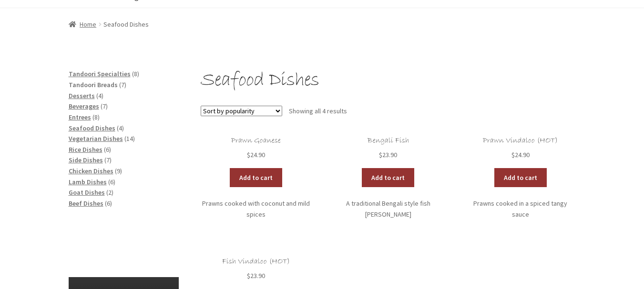 This screenshot has height=289, width=644. Describe the element at coordinates (100, 74) in the screenshot. I see `span: Tandoori Specialties` at that location.